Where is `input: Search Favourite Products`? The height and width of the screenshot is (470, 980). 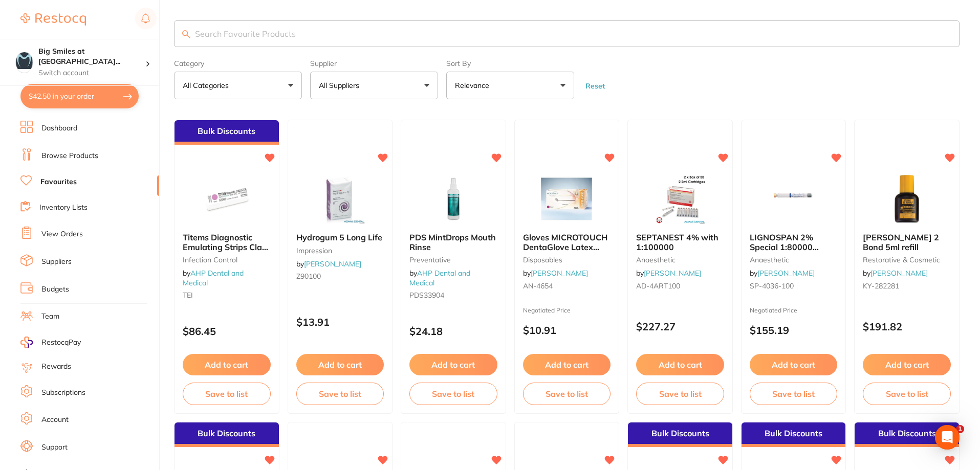 input: Search Favourite Products is located at coordinates (566, 34).